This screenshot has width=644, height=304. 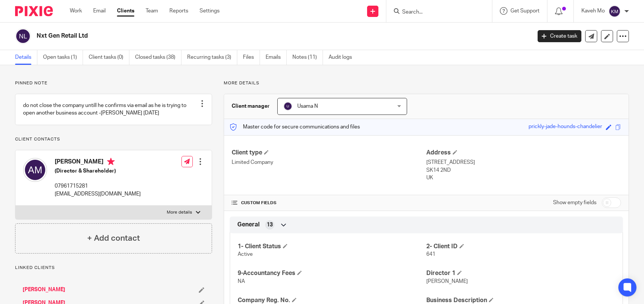 I want to click on h4: 2- Client ID, so click(x=520, y=246).